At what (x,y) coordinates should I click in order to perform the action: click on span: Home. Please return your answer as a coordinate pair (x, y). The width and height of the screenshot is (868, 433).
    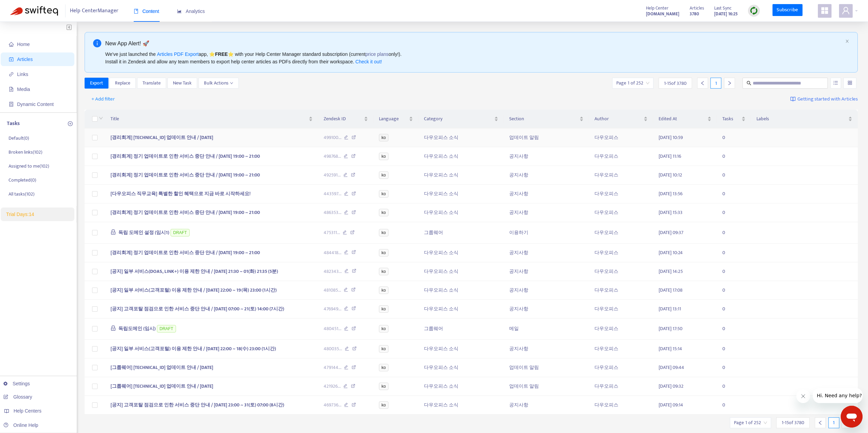
    Looking at the image, I should click on (23, 44).